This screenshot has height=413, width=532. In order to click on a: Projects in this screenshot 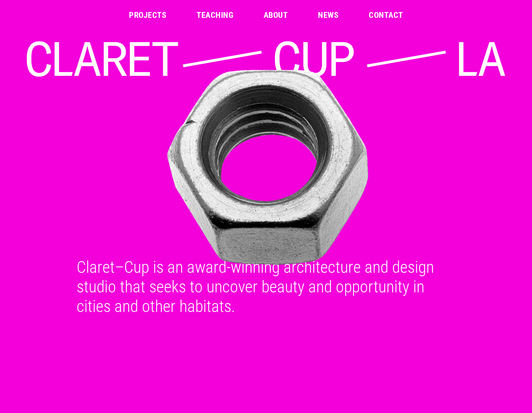, I will do `click(148, 15)`.